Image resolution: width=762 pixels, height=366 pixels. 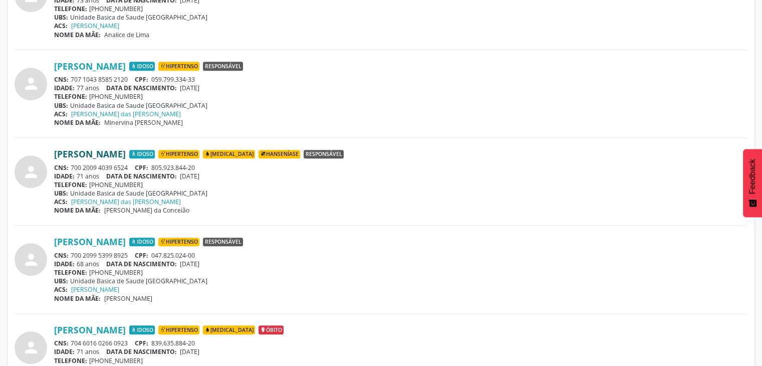 What do you see at coordinates (401, 343) in the screenshot?
I see `div: 704 6016 0266 0923` at bounding box center [401, 343].